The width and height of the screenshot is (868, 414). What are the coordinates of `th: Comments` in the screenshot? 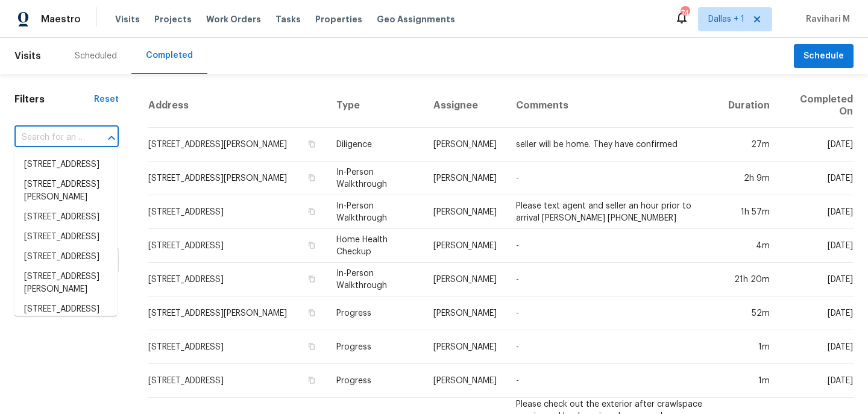 It's located at (612, 105).